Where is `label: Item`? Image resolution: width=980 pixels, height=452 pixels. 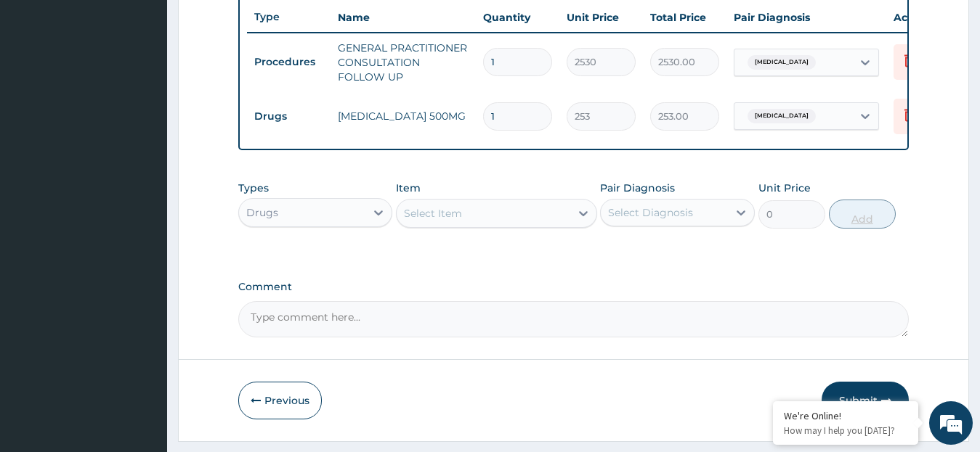
label: Item is located at coordinates (409, 188).